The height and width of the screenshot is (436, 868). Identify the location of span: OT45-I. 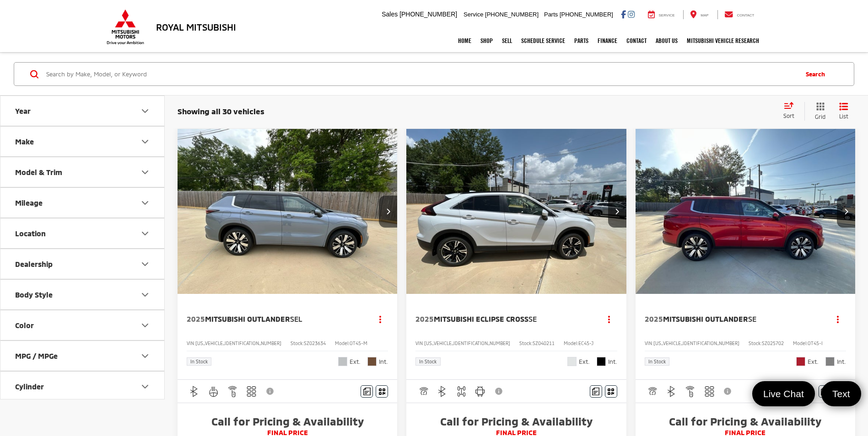
(815, 344).